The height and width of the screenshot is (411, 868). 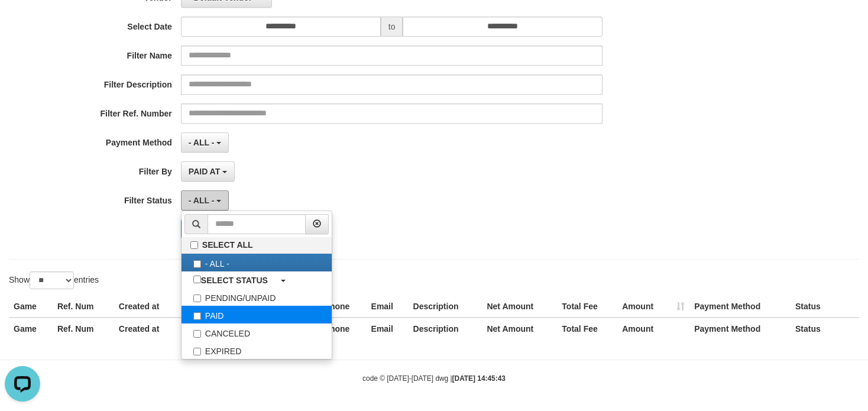 I want to click on input: - ALL -, so click(x=197, y=264).